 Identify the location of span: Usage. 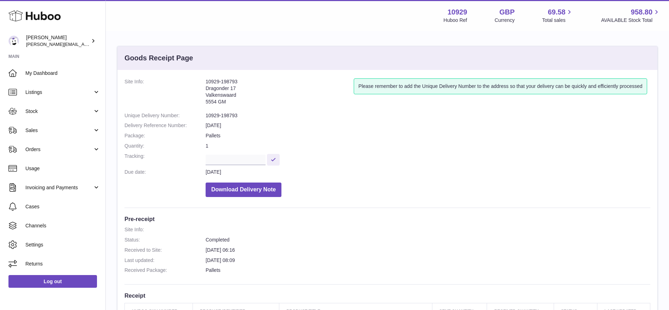
(63, 168).